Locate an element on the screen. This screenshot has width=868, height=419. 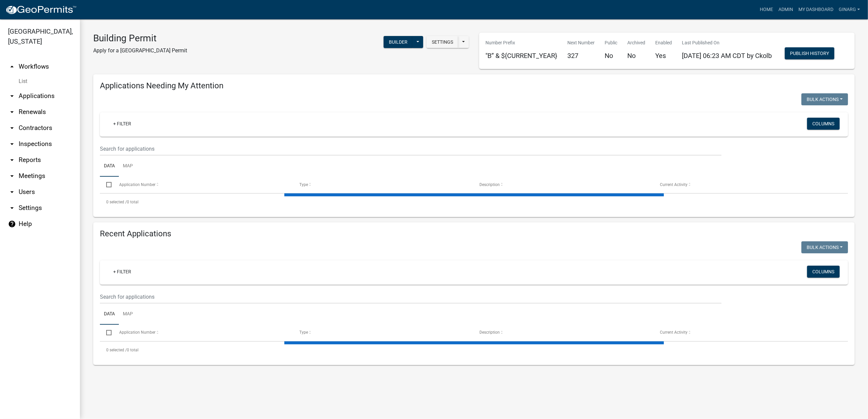
i: arrow_drop_up is located at coordinates (12, 66).